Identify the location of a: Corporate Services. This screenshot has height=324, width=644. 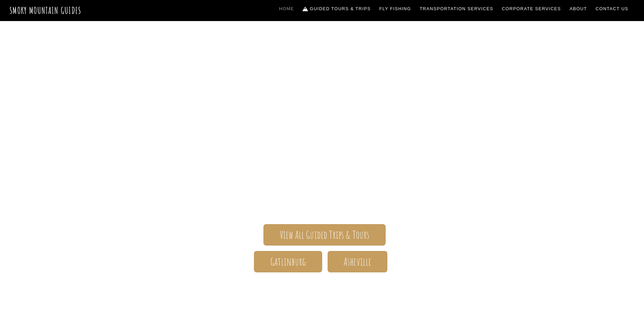
(532, 9).